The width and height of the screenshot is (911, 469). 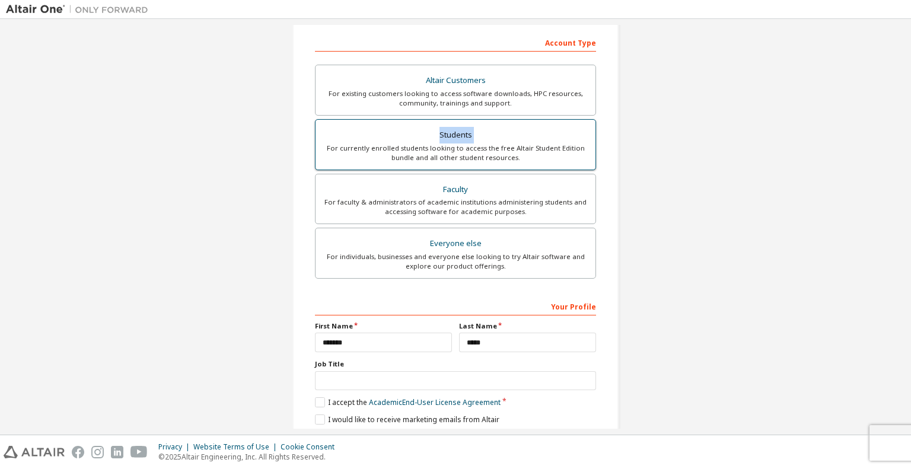 I want to click on div: Students, so click(x=455, y=135).